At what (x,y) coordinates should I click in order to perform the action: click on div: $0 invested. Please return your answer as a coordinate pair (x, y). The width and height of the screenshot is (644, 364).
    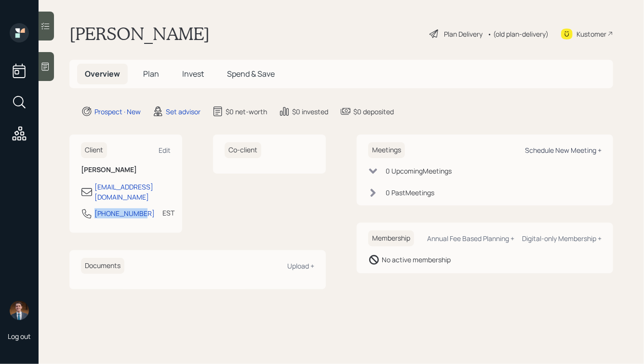
    Looking at the image, I should click on (310, 112).